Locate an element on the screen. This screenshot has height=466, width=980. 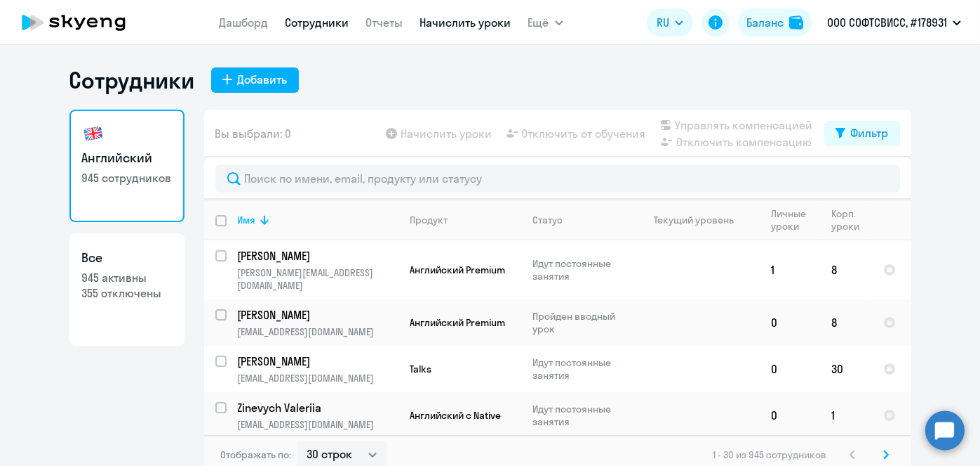
button: RU is located at coordinates (671, 22).